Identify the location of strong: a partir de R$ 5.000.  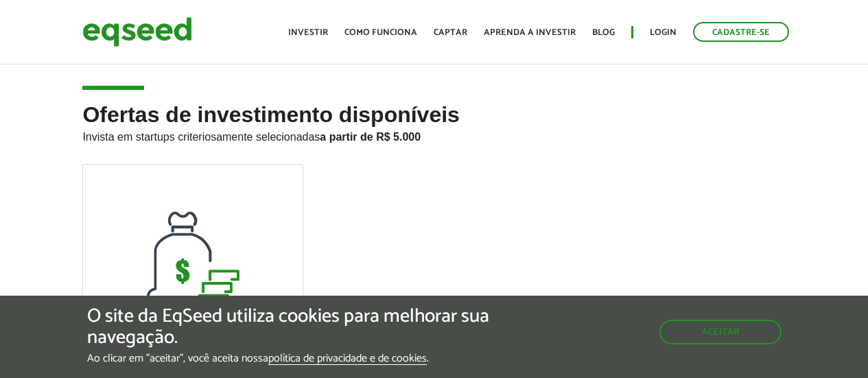
(370, 137).